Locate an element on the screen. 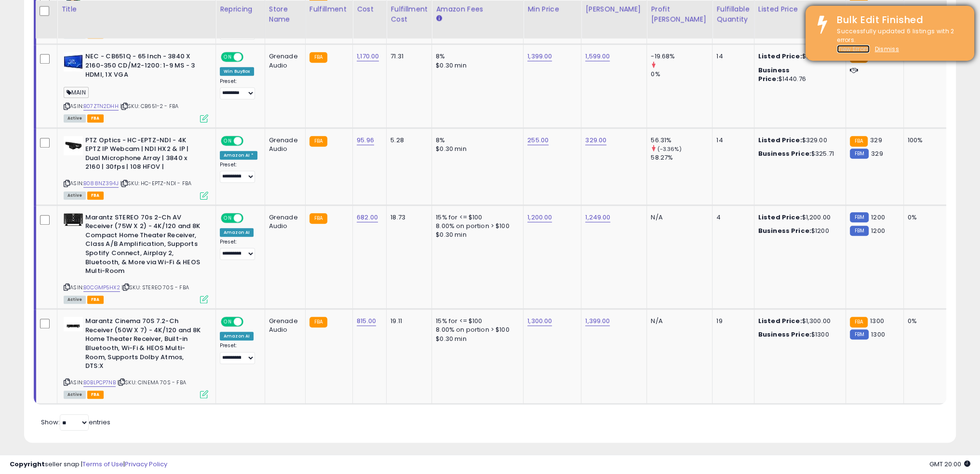 Image resolution: width=980 pixels, height=474 pixels. a: B0CGMP5HX2 is located at coordinates (102, 288).